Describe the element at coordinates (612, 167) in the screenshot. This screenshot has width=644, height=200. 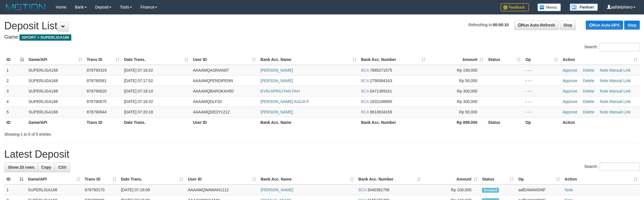
I see `label: Search:` at that location.